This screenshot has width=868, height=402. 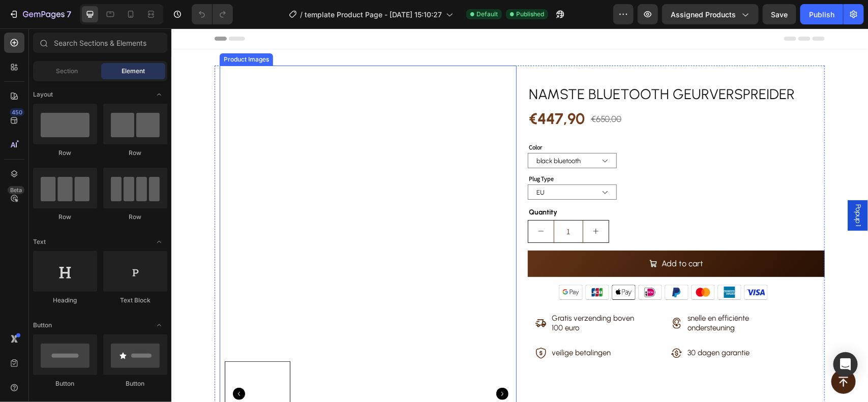 I want to click on div: €650,00, so click(x=435, y=91).